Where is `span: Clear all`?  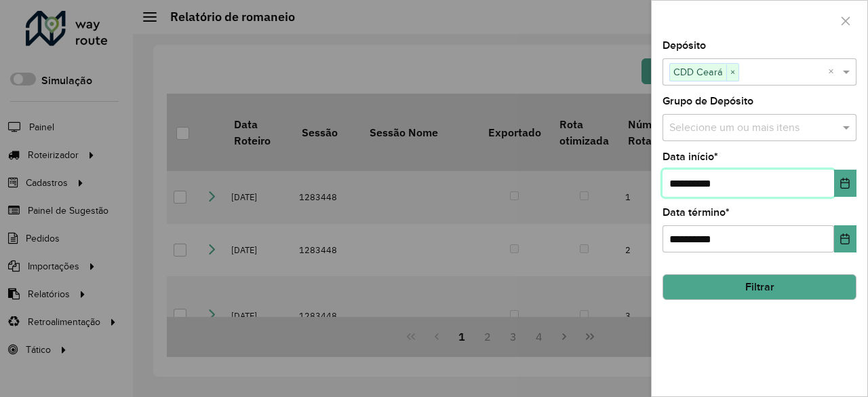 span: Clear all is located at coordinates (833, 72).